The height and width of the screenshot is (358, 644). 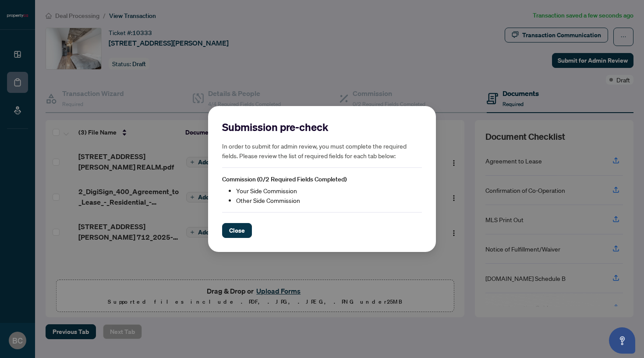 What do you see at coordinates (237, 230) in the screenshot?
I see `button: Close` at bounding box center [237, 230].